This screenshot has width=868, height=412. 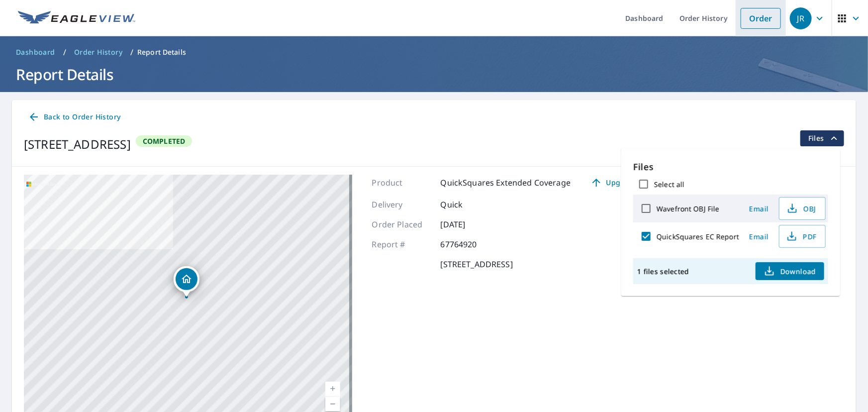 I want to click on a: Upgrade, so click(x=613, y=182).